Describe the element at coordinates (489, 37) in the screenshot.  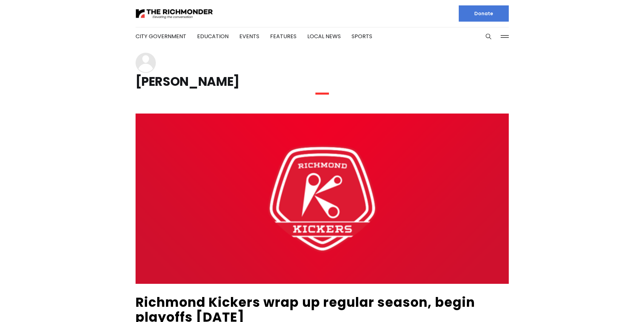
I see `button: Search this site` at that location.